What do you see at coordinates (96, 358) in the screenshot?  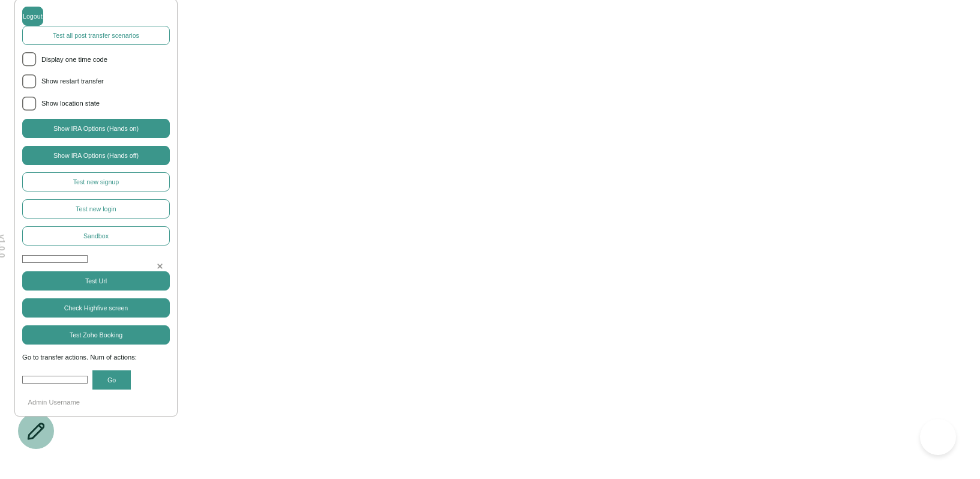 I see `span: Go to transfer actions. Num of actions:` at bounding box center [96, 358].